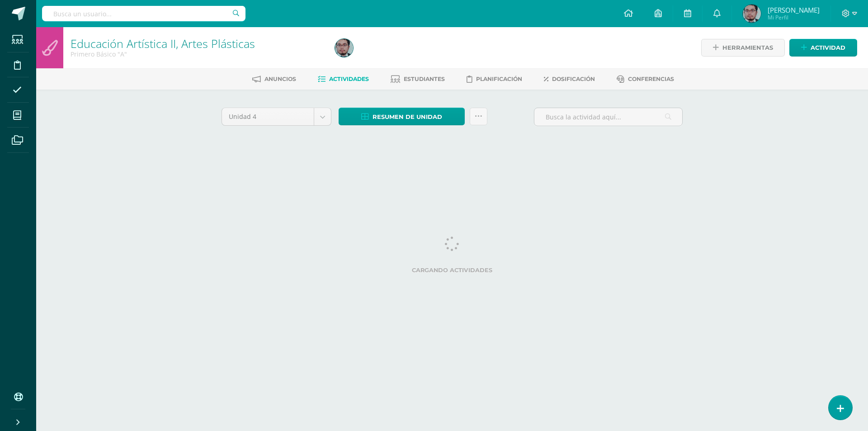 This screenshot has height=431, width=868. I want to click on span: Conferencias, so click(651, 79).